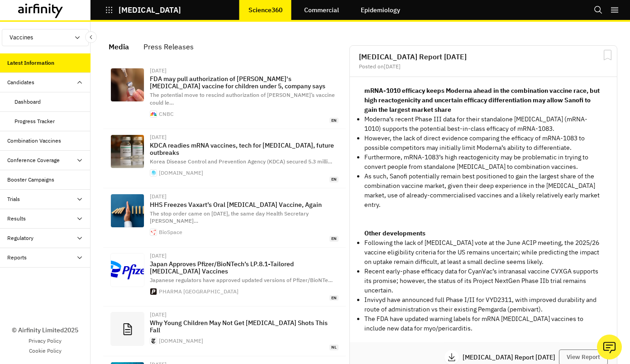  What do you see at coordinates (16, 218) in the screenshot?
I see `div: Results` at bounding box center [16, 218].